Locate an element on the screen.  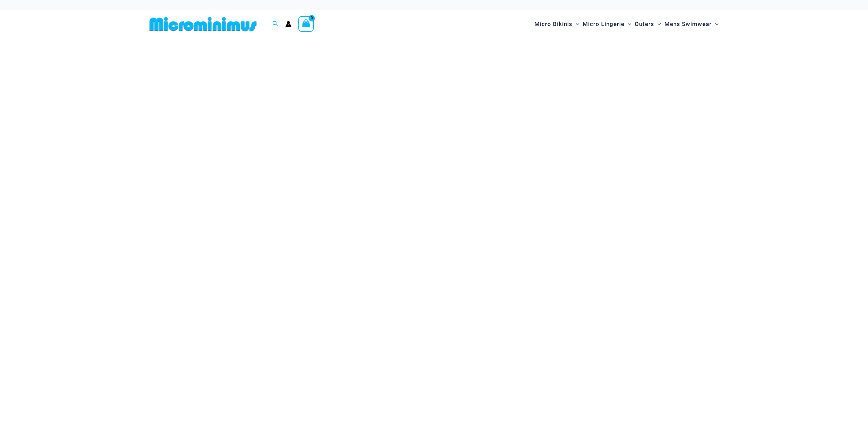
a: Micro LingerieMenu ToggleMenu Toggle is located at coordinates (607, 24).